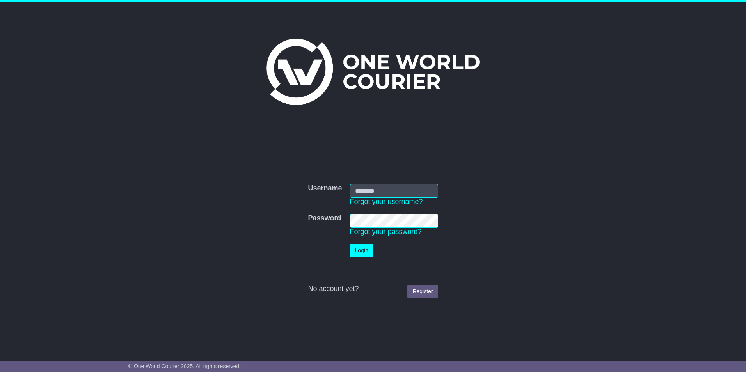  Describe the element at coordinates (386, 202) in the screenshot. I see `a: Forgot your username?` at that location.